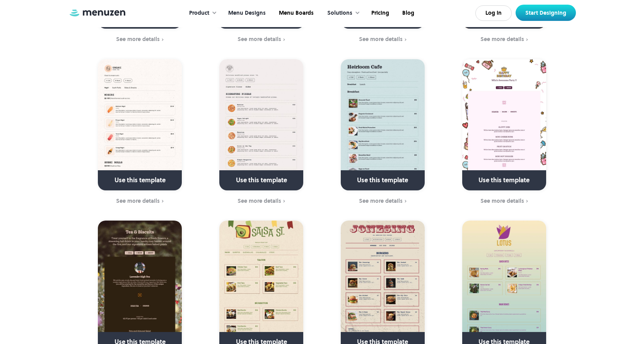 Image resolution: width=644 pixels, height=344 pixels. Describe the element at coordinates (296, 13) in the screenshot. I see `a: Menu Boards` at that location.